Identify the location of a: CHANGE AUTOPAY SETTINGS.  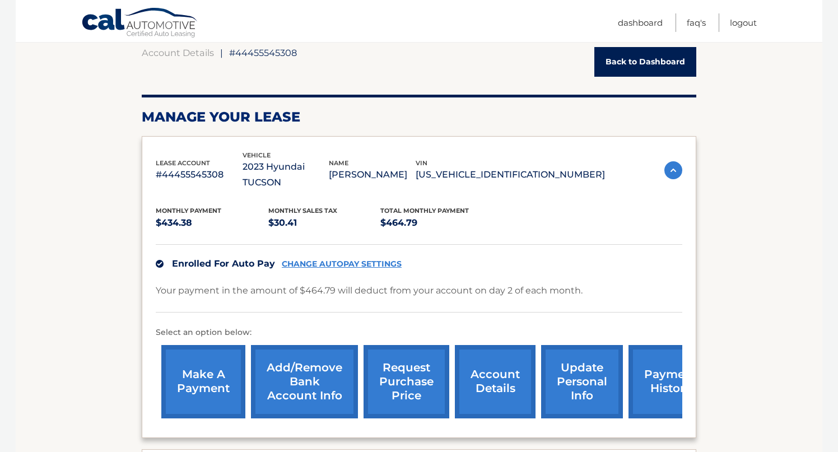
(342, 264).